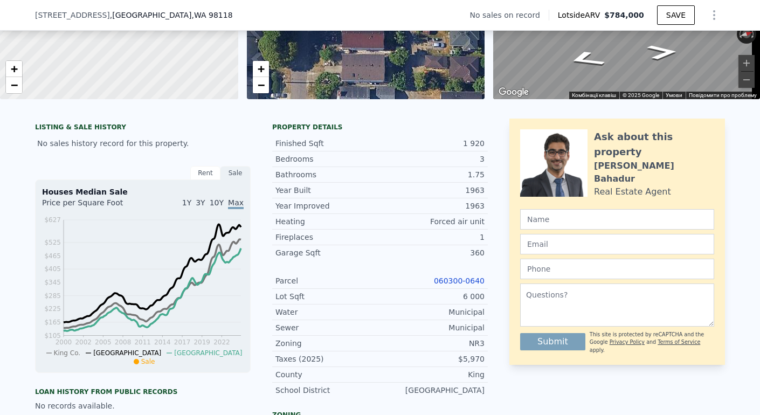 This screenshot has width=760, height=415. Describe the element at coordinates (52, 282) in the screenshot. I see `tspan: $345` at that location.